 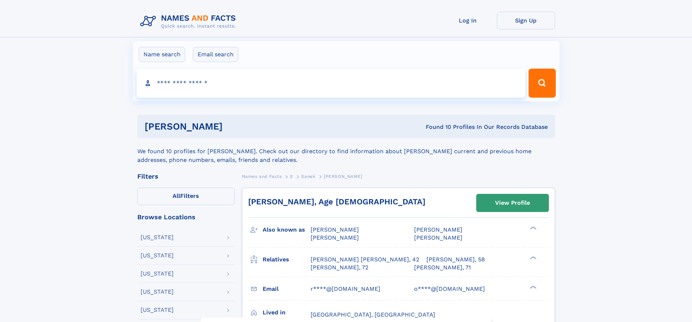 What do you see at coordinates (542, 83) in the screenshot?
I see `button: Search Button` at bounding box center [542, 83].